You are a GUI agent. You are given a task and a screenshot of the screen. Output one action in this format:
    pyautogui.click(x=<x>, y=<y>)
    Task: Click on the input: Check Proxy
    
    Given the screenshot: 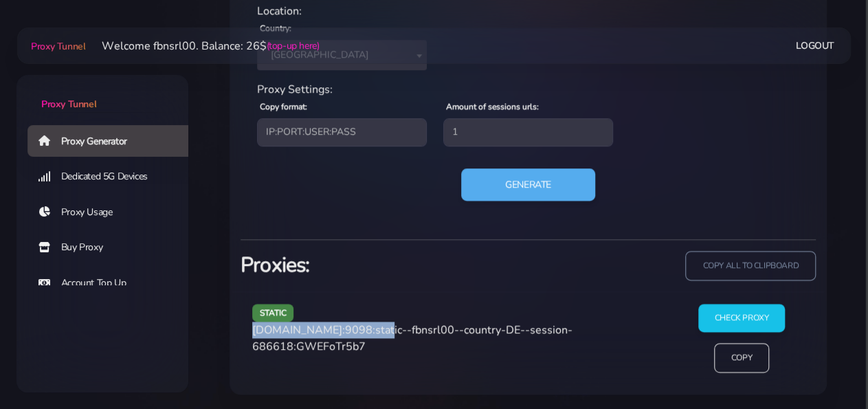 What is the action you would take?
    pyautogui.click(x=742, y=317)
    